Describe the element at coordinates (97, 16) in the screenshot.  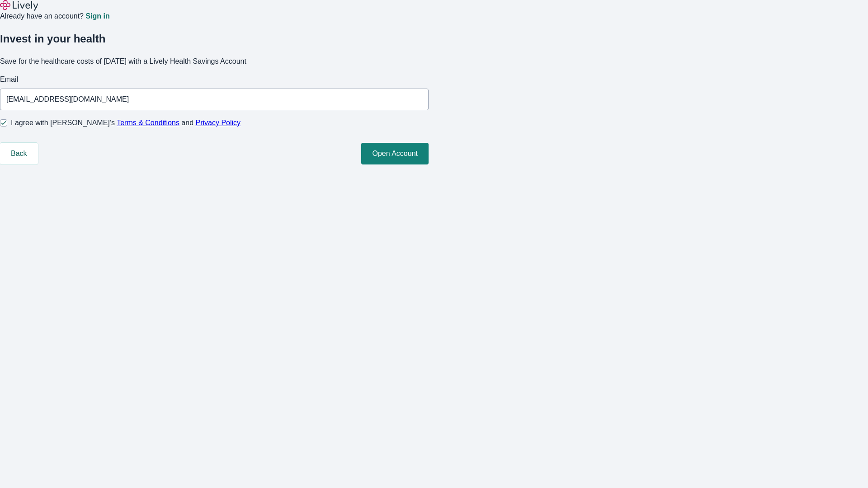
I see `a: Sign in` at that location.